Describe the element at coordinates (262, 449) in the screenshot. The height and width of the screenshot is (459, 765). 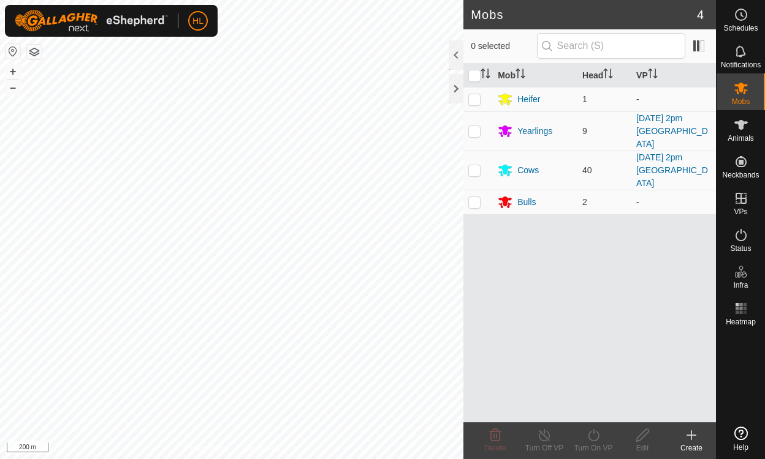
I see `a: Contact Us` at that location.